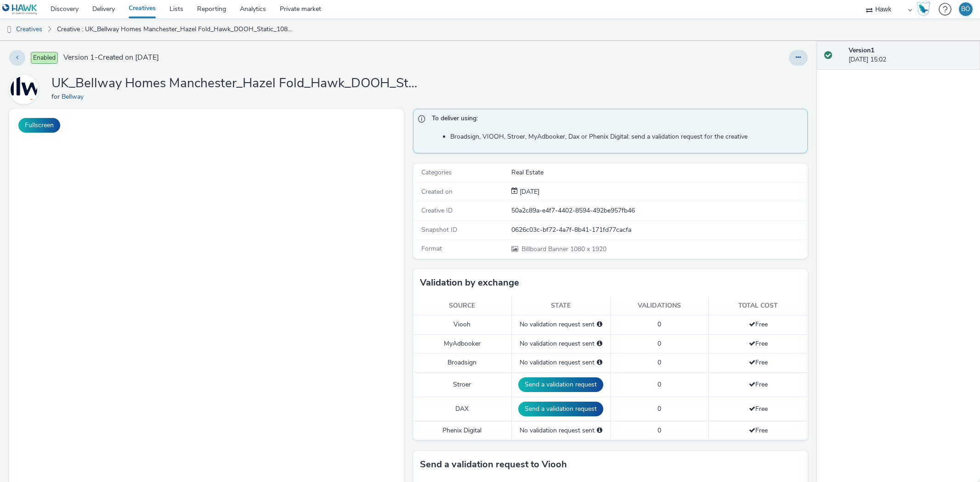  What do you see at coordinates (235, 83) in the screenshot?
I see `h1: UK_Bellway Homes Manchester_Hazel Fold_Hawk_DOOH_Static_1080x1920_12.09.2025` at bounding box center [235, 83].